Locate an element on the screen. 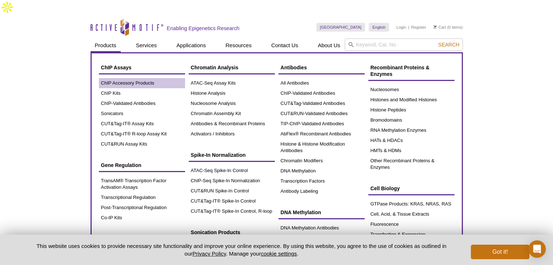 This screenshot has width=553, height=265. span: Cell Biology is located at coordinates (385, 189).